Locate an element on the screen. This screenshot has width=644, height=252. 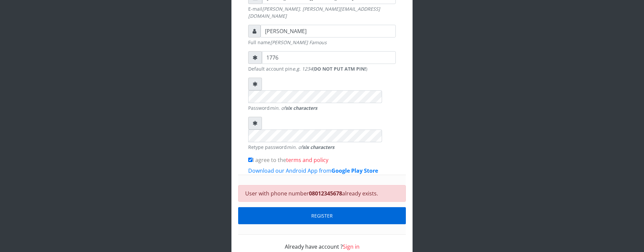
small: Retype password is located at coordinates (322, 147).